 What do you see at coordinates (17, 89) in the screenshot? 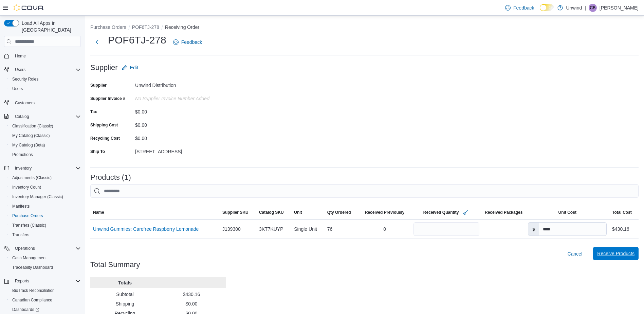
I see `a: Users` at bounding box center [17, 89].